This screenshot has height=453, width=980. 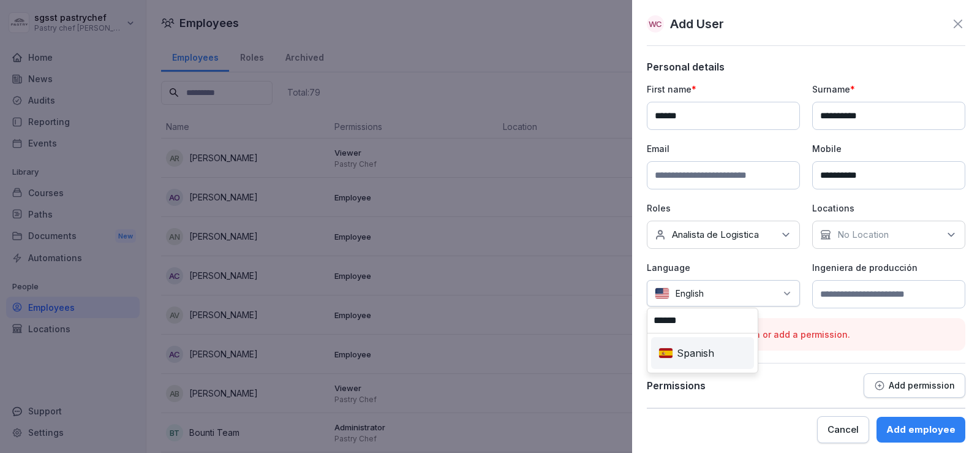 What do you see at coordinates (843, 430) in the screenshot?
I see `button: Cancel` at bounding box center [843, 430].